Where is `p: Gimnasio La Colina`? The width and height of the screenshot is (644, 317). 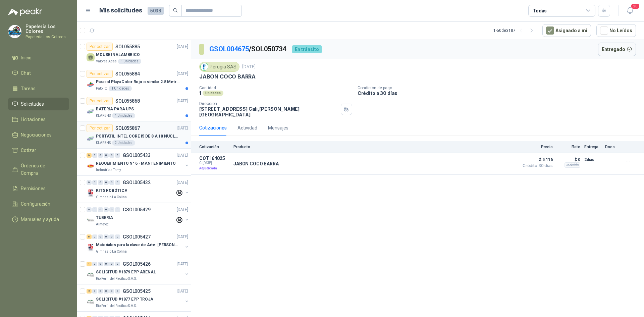
p: Gimnasio La Colina is located at coordinates (112, 197).